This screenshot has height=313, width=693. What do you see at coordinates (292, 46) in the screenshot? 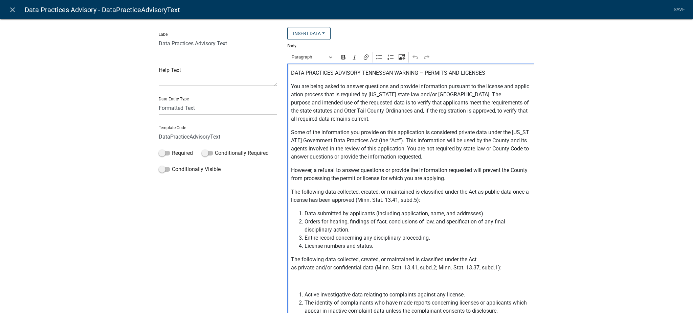
I see `label: Body` at bounding box center [292, 46].